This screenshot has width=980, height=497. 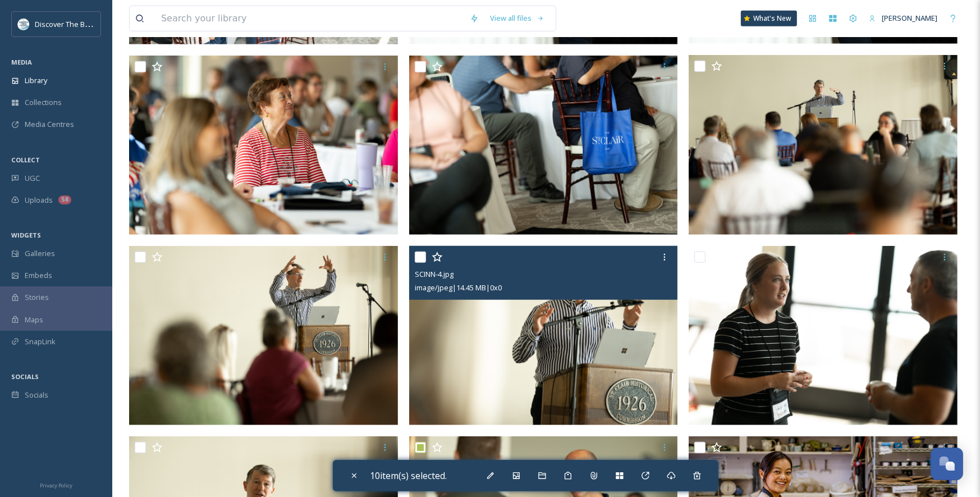 I want to click on a: What's New, so click(x=769, y=18).